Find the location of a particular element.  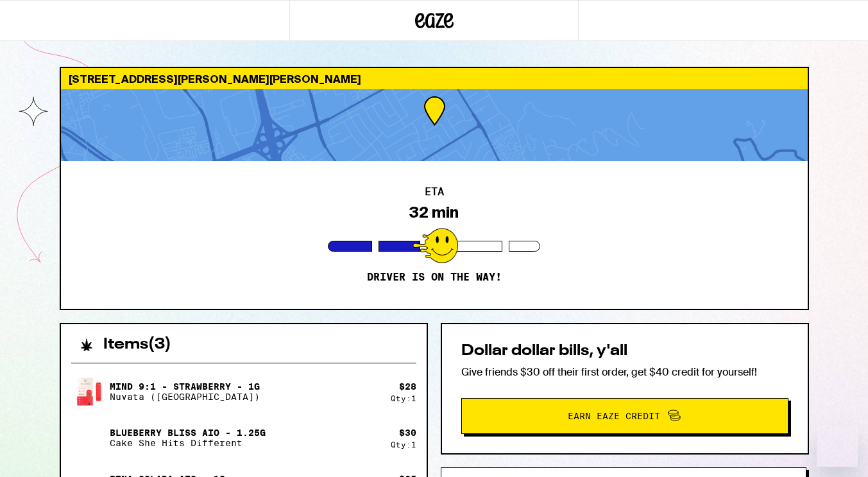

p: Mind 9:1 - Strawberry - 1g is located at coordinates (185, 387).